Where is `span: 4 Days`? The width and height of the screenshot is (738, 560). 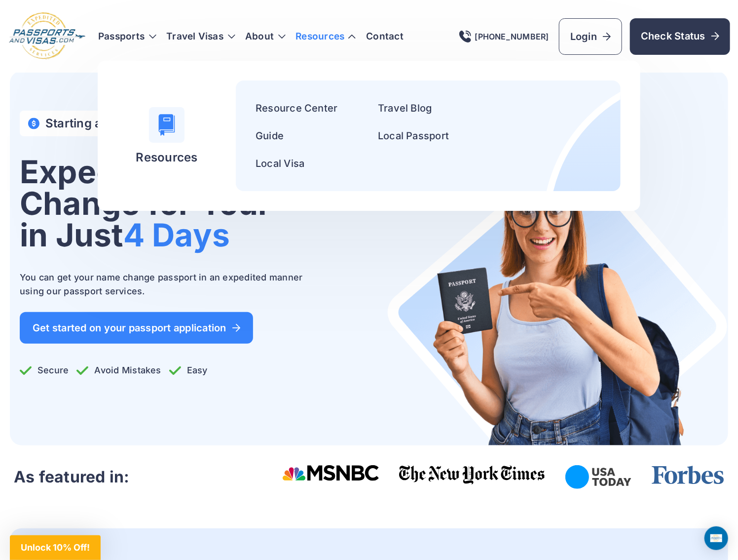 span: 4 Days is located at coordinates (177, 235).